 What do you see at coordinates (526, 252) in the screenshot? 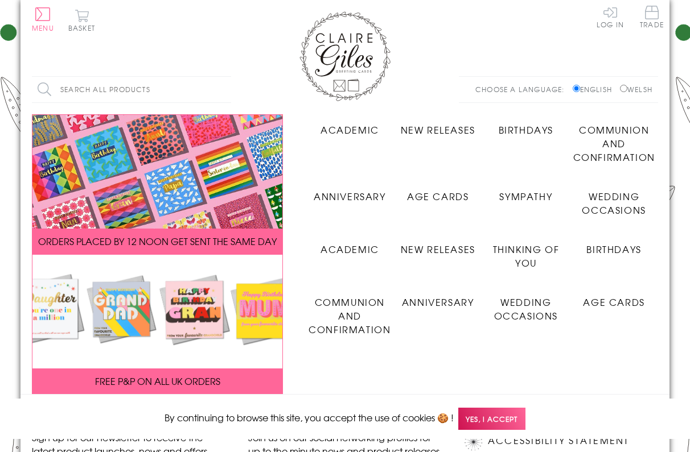
I see `a: Thinking of You` at bounding box center [526, 252].